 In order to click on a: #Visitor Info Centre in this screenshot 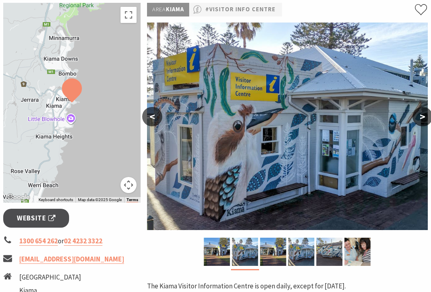, I will do `click(240, 10)`.